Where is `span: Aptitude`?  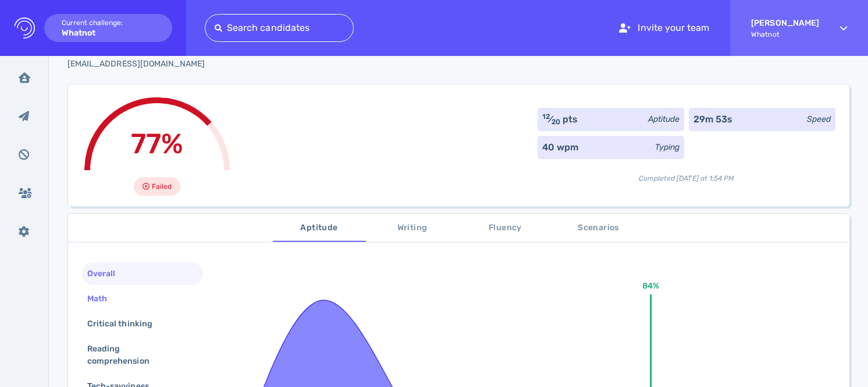
span: Aptitude is located at coordinates (319, 228).